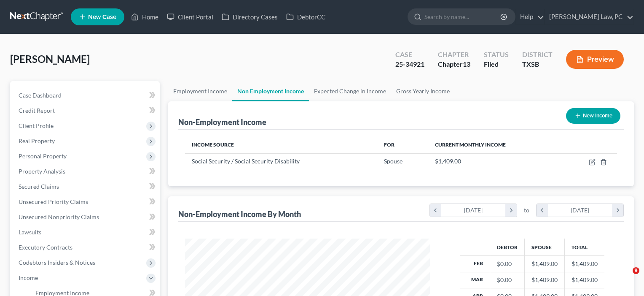 The height and width of the screenshot is (296, 644). What do you see at coordinates (410, 64) in the screenshot?
I see `div: 25-34921` at bounding box center [410, 64].